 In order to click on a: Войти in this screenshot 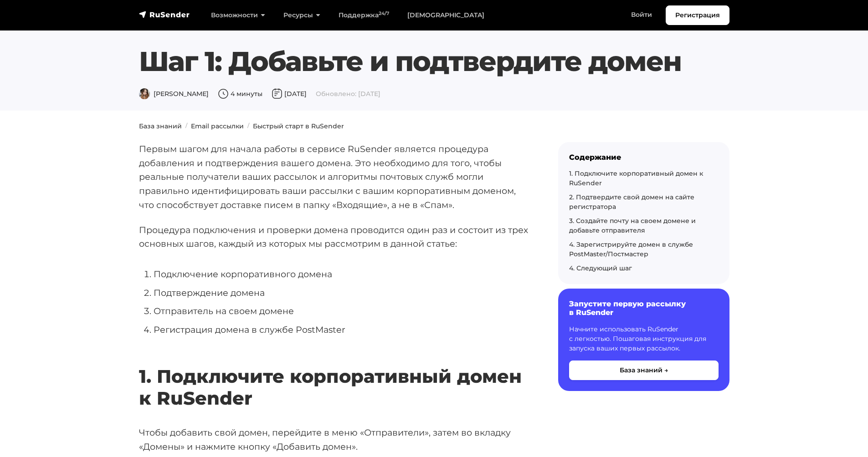, I will do `click(642, 15)`.